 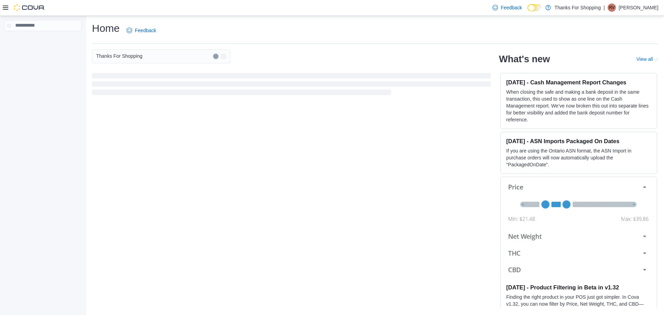 I want to click on button: Clear input, so click(x=216, y=56).